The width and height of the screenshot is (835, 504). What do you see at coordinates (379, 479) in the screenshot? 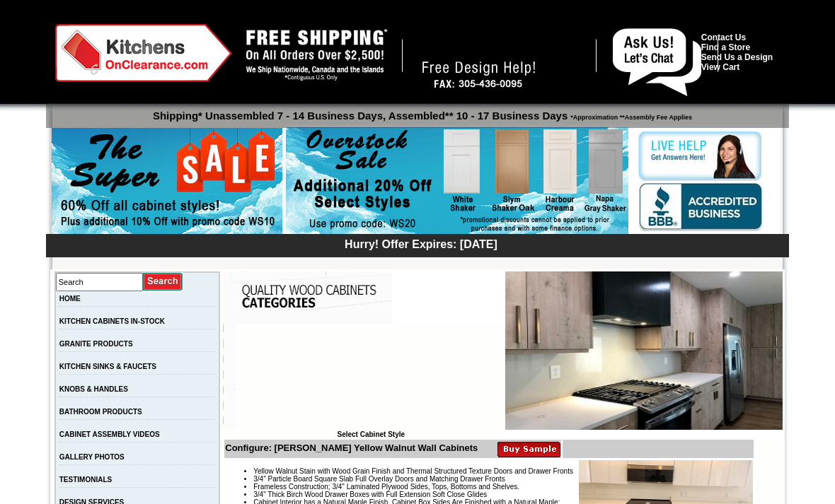
I see `span: 3/4" Particle Board Square Slab Full Overlay Doors and Matching Drawer Fronts` at bounding box center [379, 479].